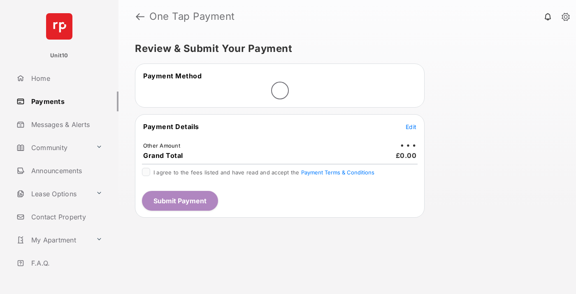 Image resolution: width=576 pixels, height=294 pixels. I want to click on a: Messages & Alerts, so click(66, 124).